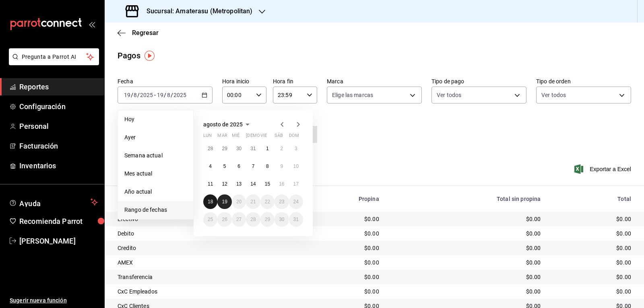 Image resolution: width=644 pixels, height=308 pixels. I want to click on abbr: 16 de agosto de 2025, so click(281, 184).